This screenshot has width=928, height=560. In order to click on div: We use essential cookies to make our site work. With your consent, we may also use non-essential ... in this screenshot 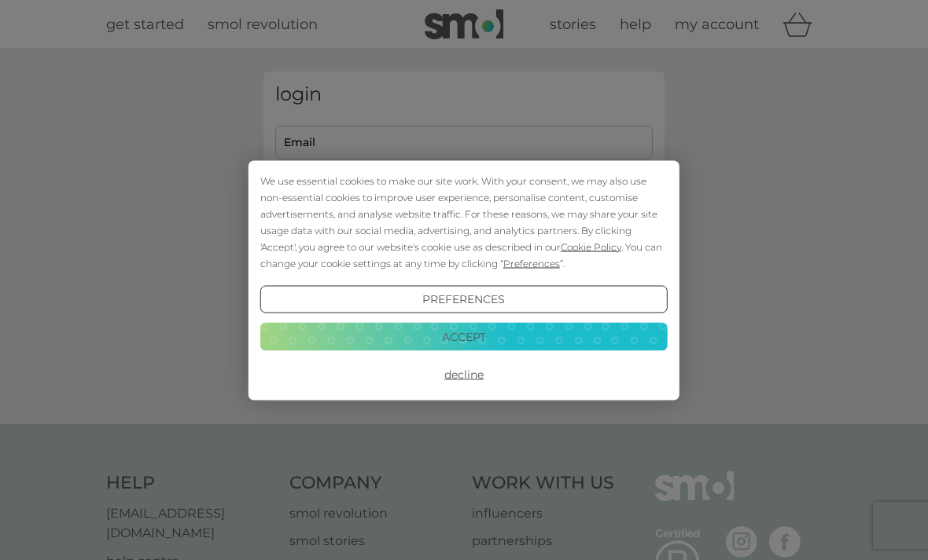, I will do `click(464, 221)`.